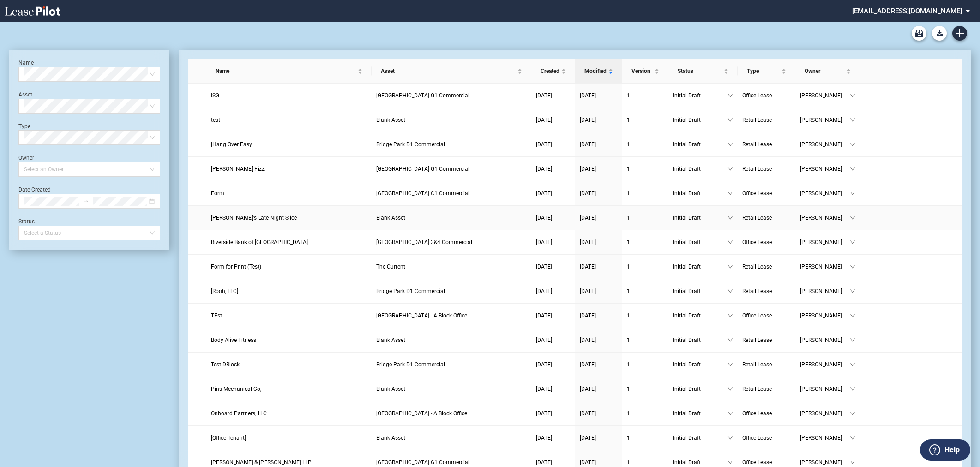 The width and height of the screenshot is (980, 467). I want to click on a: ISG, so click(289, 96).